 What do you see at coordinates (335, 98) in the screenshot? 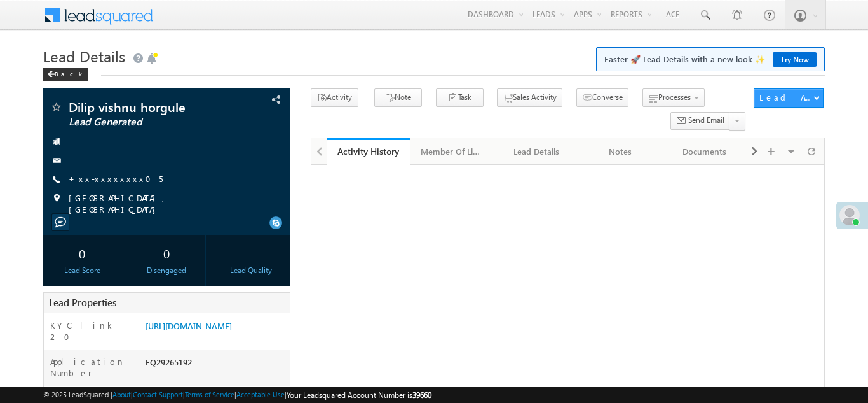
I see `button: Activity` at bounding box center [335, 98].